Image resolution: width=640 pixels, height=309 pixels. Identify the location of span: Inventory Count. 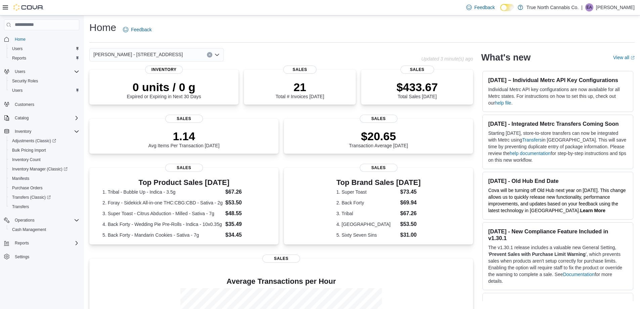
(44, 160).